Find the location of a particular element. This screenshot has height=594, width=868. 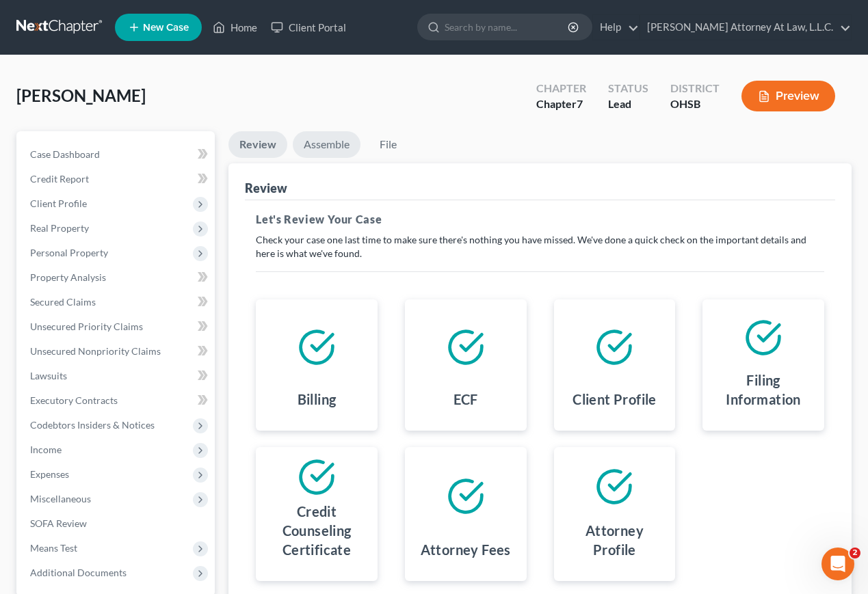

h4: ECF is located at coordinates (465, 399).